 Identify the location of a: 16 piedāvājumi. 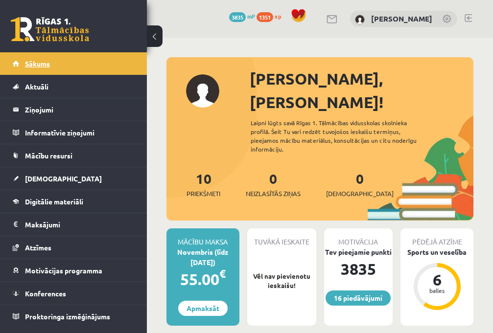
(358, 298).